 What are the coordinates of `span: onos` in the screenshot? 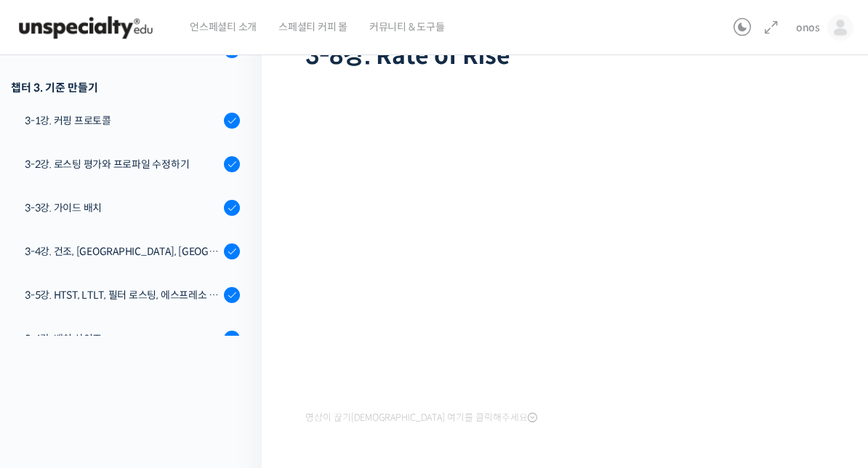 It's located at (808, 28).